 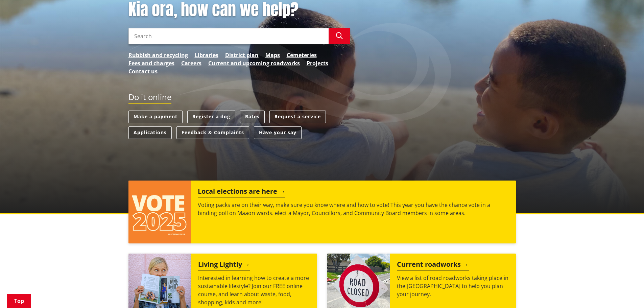 What do you see at coordinates (143, 71) in the screenshot?
I see `a: Contact us` at bounding box center [143, 71].